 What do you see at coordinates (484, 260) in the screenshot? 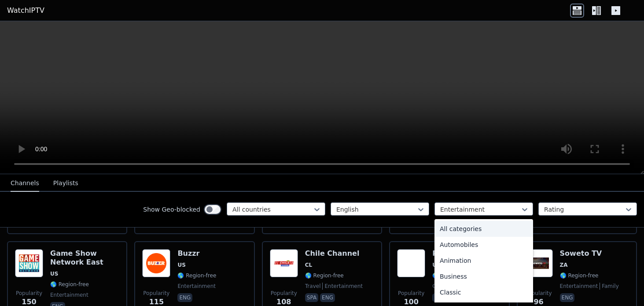
I see `div: Animation` at bounding box center [484, 260].